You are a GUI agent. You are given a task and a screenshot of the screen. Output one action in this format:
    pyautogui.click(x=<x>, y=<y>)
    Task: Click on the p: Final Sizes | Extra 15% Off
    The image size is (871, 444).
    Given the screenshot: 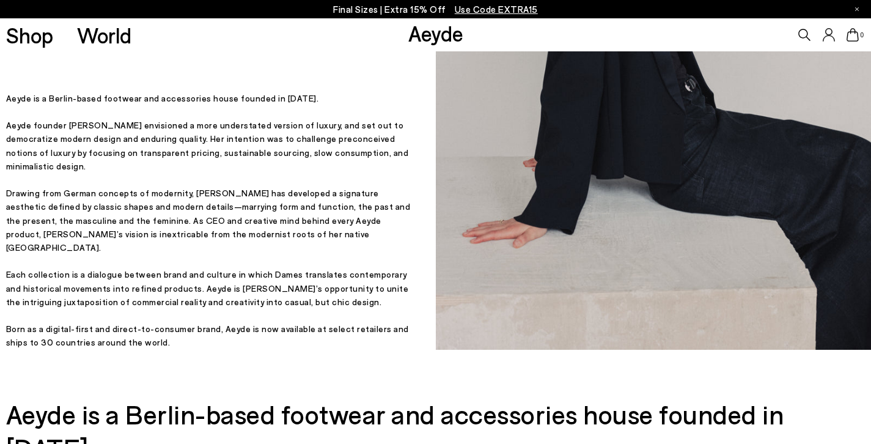 What is the action you would take?
    pyautogui.click(x=435, y=9)
    